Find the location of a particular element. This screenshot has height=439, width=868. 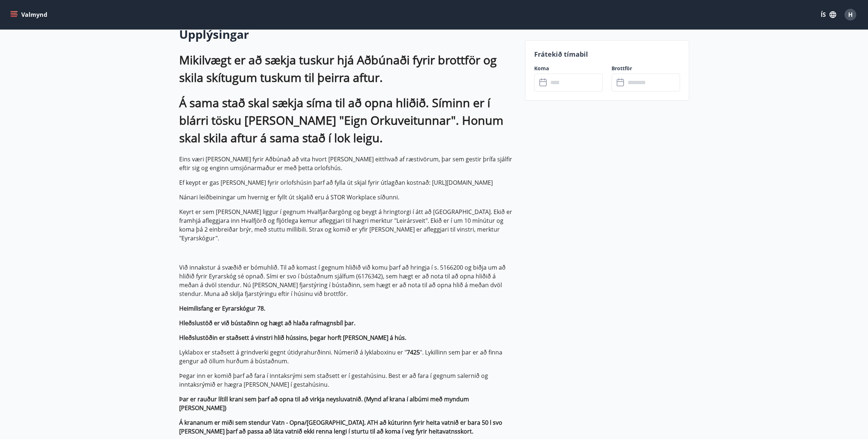

label: Koma is located at coordinates (568, 69).